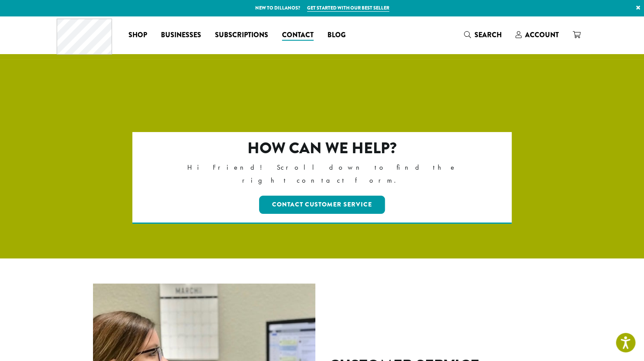 The width and height of the screenshot is (644, 361). What do you see at coordinates (348, 8) in the screenshot?
I see `a: Get started with our best seller` at bounding box center [348, 8].